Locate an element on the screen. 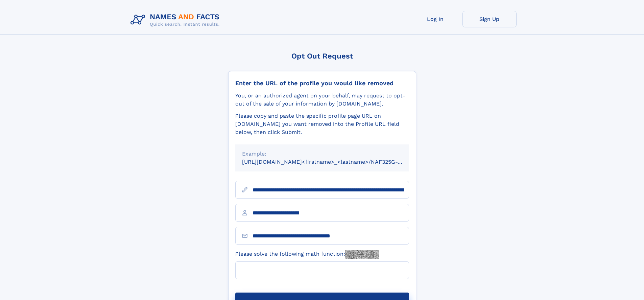 The width and height of the screenshot is (644, 300). a: Sign Up is located at coordinates (489, 19).